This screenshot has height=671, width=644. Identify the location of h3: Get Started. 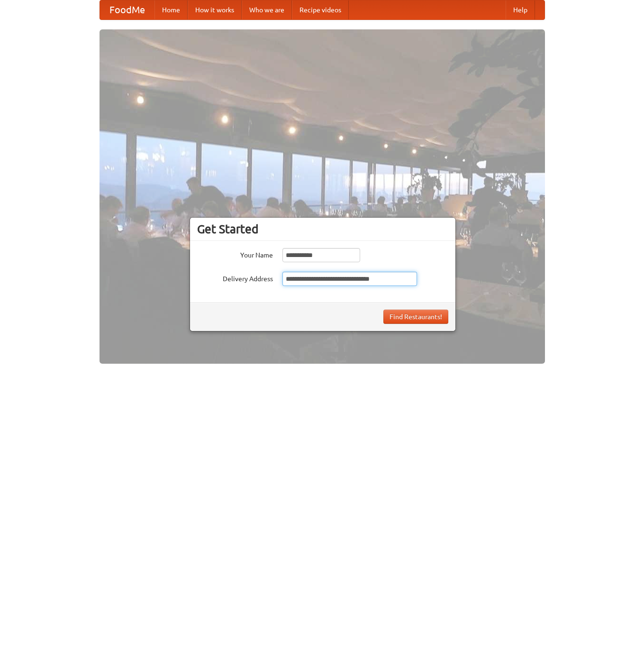
(323, 229).